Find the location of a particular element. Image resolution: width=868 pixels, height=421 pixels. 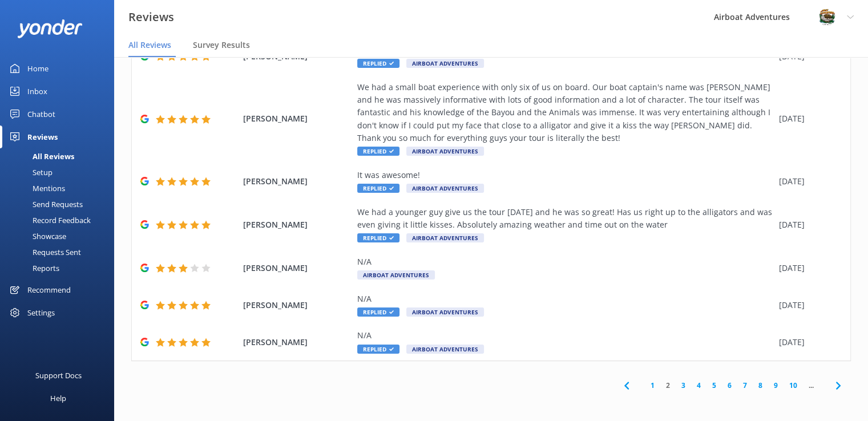

div: We had a small boat experience with only six of us on board. Our boat captain's name was [PERSON_... is located at coordinates (565, 113).